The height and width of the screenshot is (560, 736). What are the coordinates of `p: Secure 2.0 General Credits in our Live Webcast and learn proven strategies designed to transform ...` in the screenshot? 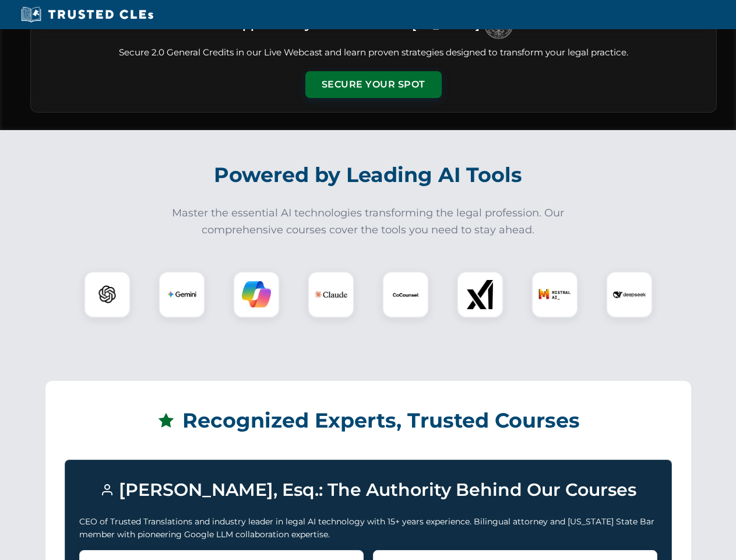 It's located at (374, 53).